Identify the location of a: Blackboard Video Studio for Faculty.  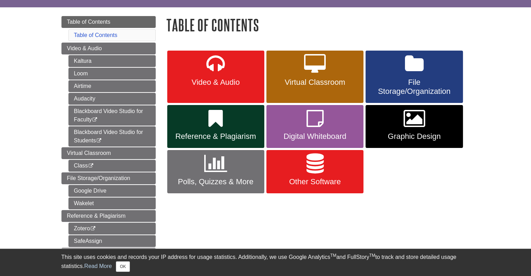
(112, 116).